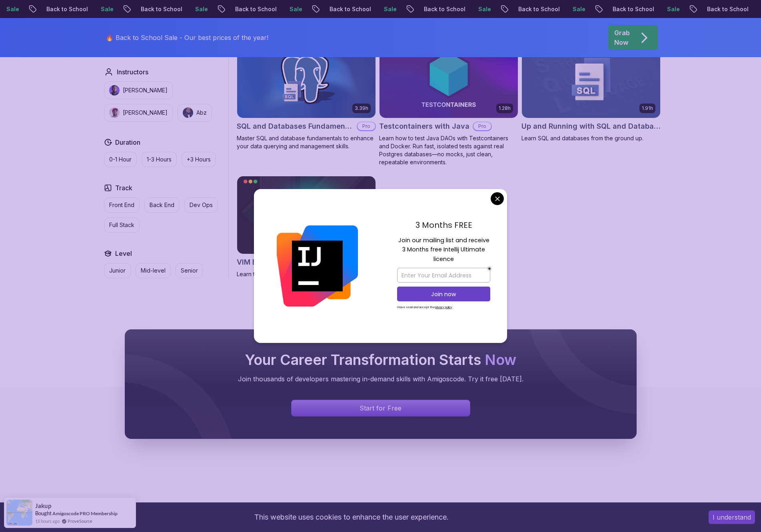 This screenshot has width=761, height=532. What do you see at coordinates (124, 253) in the screenshot?
I see `h2: Level` at bounding box center [124, 253].